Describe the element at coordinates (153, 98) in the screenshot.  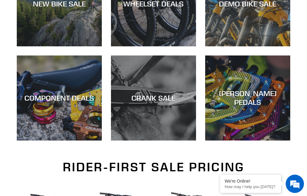
I see `a: CRANK SALE` at that location.